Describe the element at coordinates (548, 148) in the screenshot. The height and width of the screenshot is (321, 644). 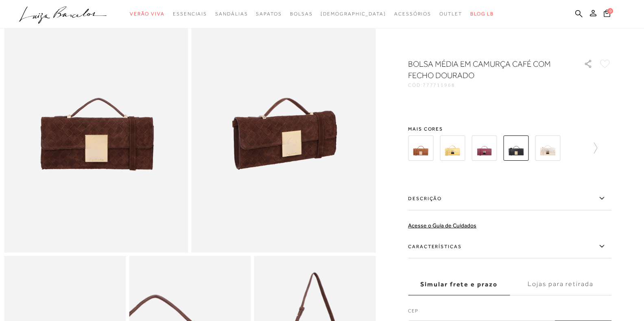
I see `img: BOLSA COM FECHAMENTO DE PLACA LB EM TRESSÊ DOURADA MÉDIA` at that location.